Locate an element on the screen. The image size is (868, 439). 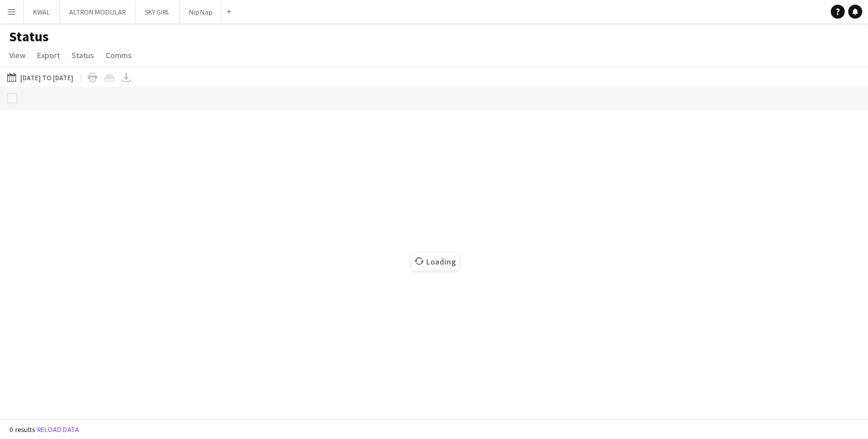
a: View is located at coordinates (18, 56).